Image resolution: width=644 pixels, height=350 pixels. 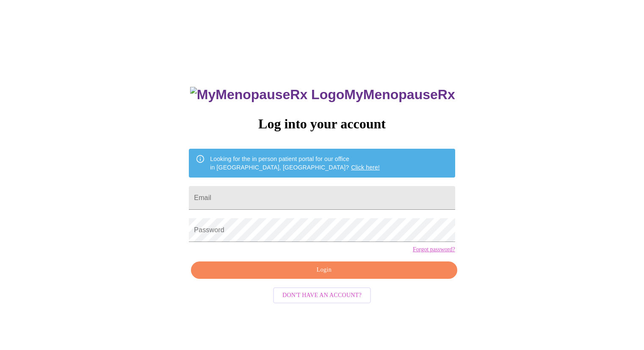 I want to click on a: Forgot password?, so click(x=433, y=249).